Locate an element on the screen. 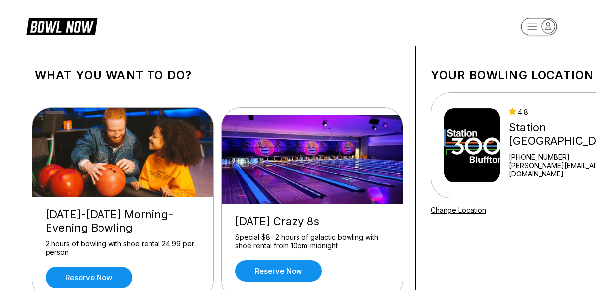 The height and width of the screenshot is (290, 596). img: Thursday Crazy 8s is located at coordinates (313, 159).